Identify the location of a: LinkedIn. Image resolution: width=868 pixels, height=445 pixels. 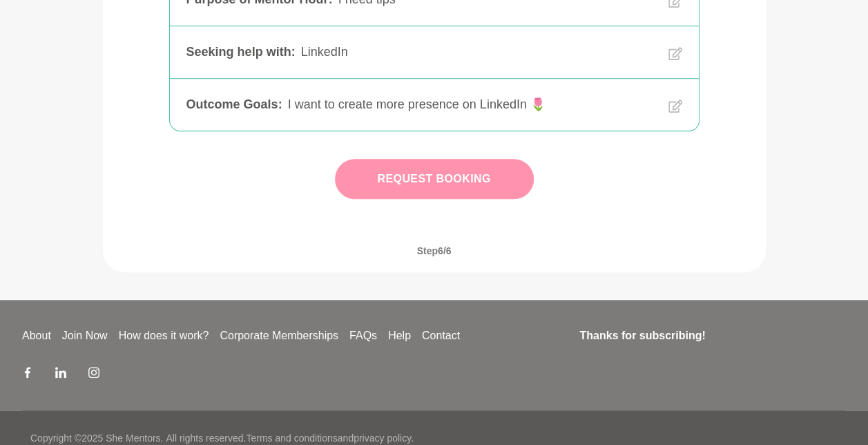
(61, 374).